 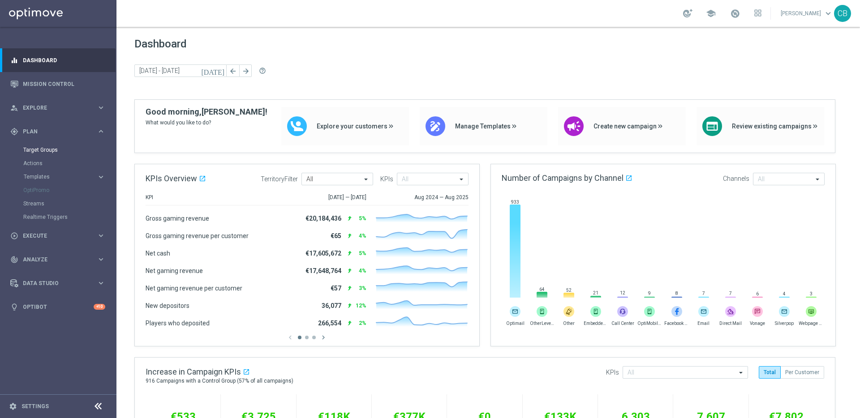 What do you see at coordinates (58, 307) in the screenshot?
I see `div: Optibot` at bounding box center [58, 307].